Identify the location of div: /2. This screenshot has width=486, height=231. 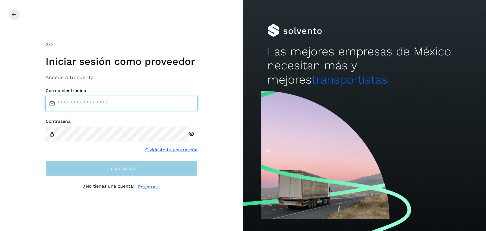
(121, 45).